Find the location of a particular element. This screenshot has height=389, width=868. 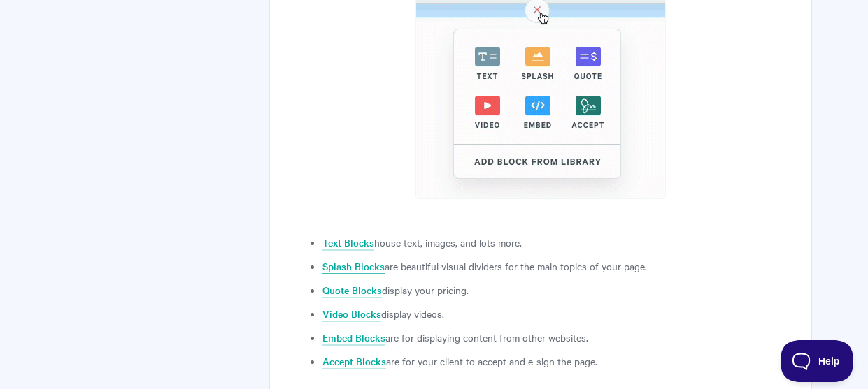

li: are for displaying content from other websites. is located at coordinates (549, 337).